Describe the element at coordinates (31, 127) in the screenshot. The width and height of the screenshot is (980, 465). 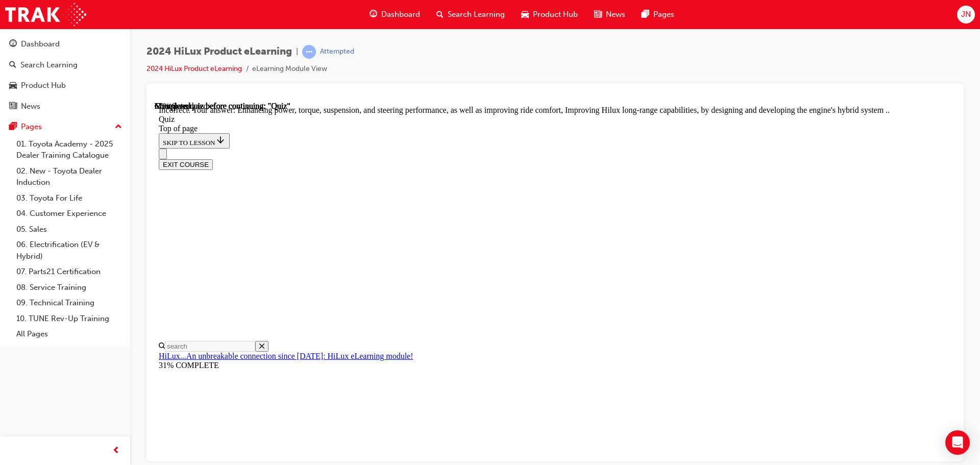
I see `div: Pages` at that location.